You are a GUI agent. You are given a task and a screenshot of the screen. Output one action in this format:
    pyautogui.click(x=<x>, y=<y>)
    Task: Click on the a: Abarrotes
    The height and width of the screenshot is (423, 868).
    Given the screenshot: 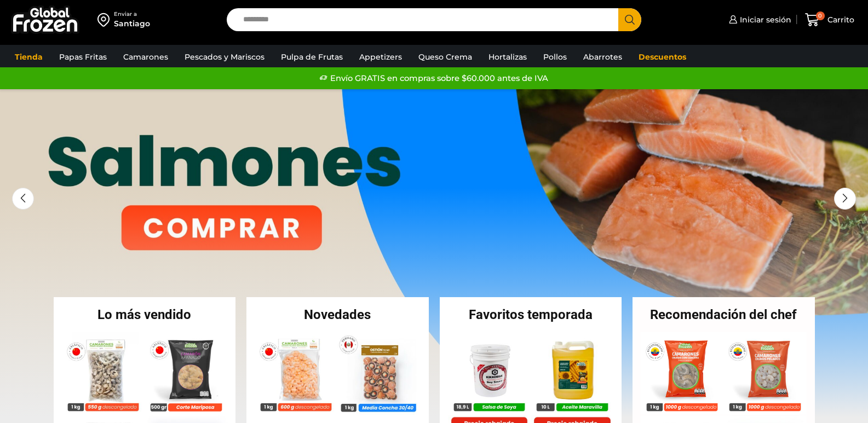 What is the action you would take?
    pyautogui.click(x=602, y=57)
    